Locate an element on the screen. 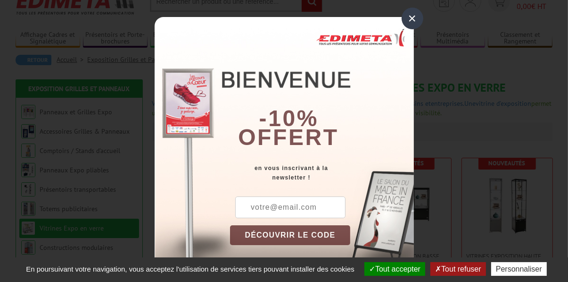 The height and width of the screenshot is (282, 568). font: offert is located at coordinates (289, 137).